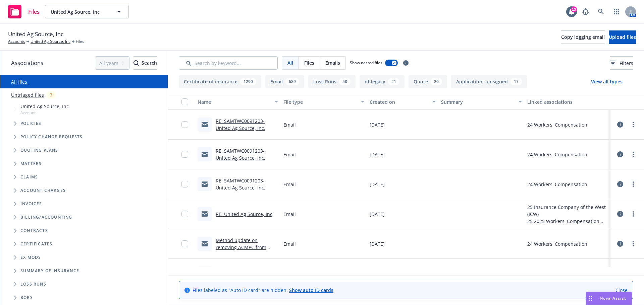 This screenshot has width=644, height=305. I want to click on button: Upload files, so click(622, 37).